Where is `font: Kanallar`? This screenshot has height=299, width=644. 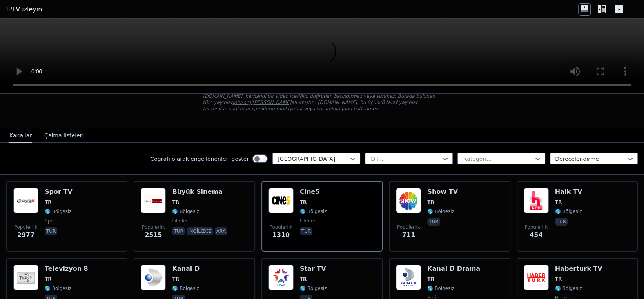 font: Kanallar is located at coordinates (20, 135).